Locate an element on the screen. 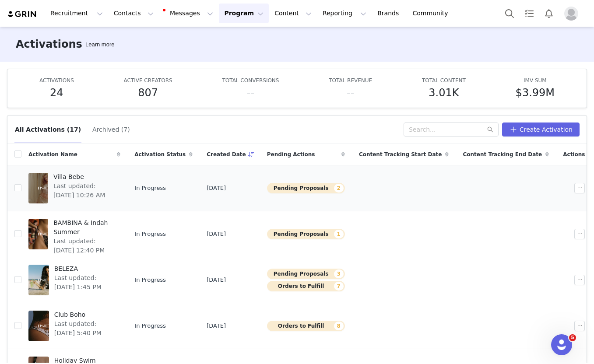 The height and width of the screenshot is (364, 594). h5: 807 is located at coordinates (148, 93).